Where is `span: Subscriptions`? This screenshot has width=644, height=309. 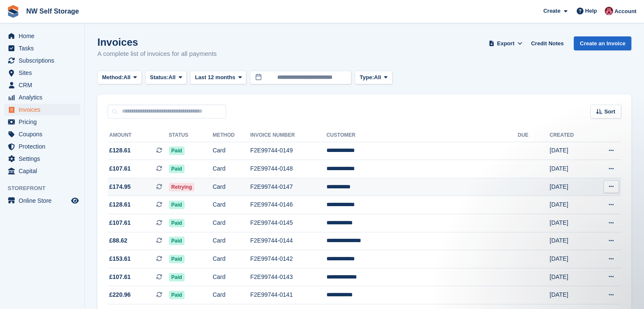 span: Subscriptions is located at coordinates (44, 60).